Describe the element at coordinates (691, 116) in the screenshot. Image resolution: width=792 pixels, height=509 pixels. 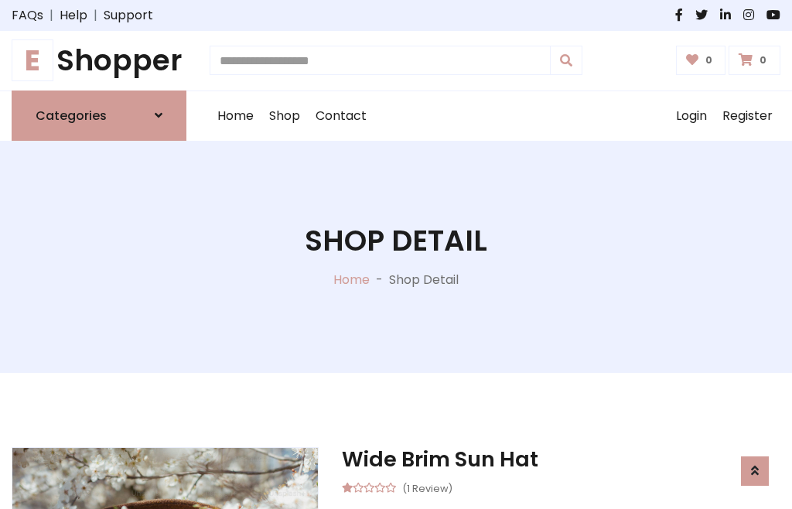
I see `a: Login` at that location.